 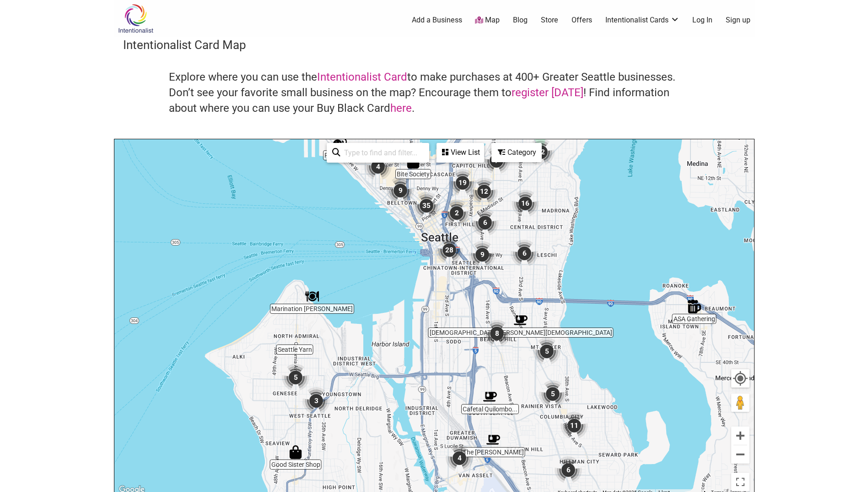 I want to click on li: Intentionalist Cards, so click(x=643, y=20).